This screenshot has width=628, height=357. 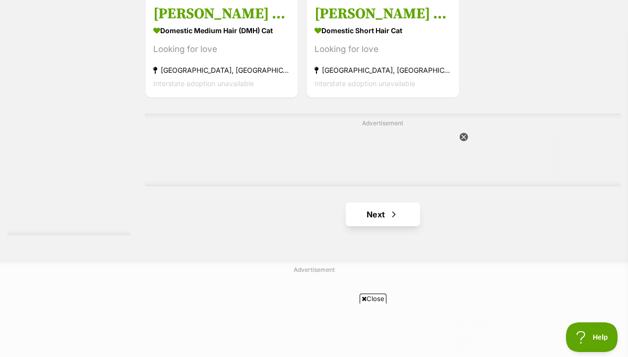 I want to click on nav: Pagination, so click(x=382, y=215).